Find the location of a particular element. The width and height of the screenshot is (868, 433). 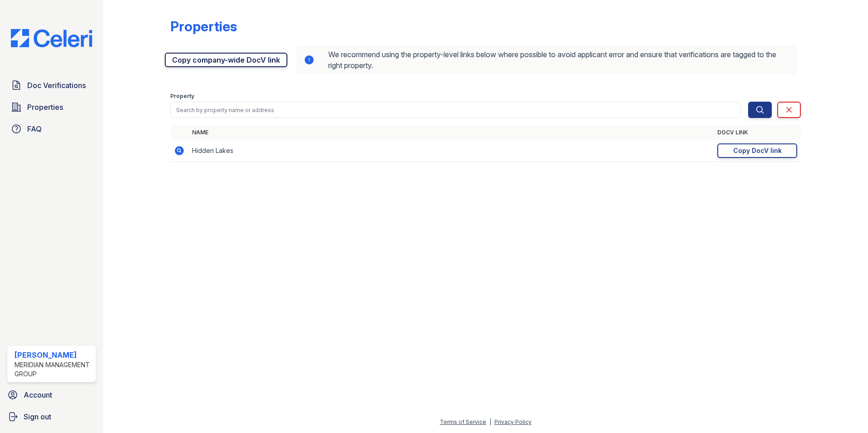

a: Sign out is located at coordinates (51, 416).